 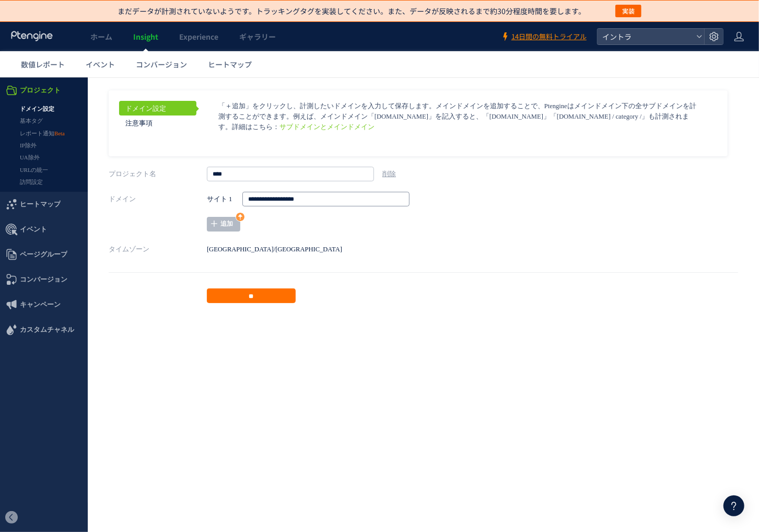 What do you see at coordinates (549, 37) in the screenshot?
I see `span: 14日間の無料トライアル` at bounding box center [549, 37].